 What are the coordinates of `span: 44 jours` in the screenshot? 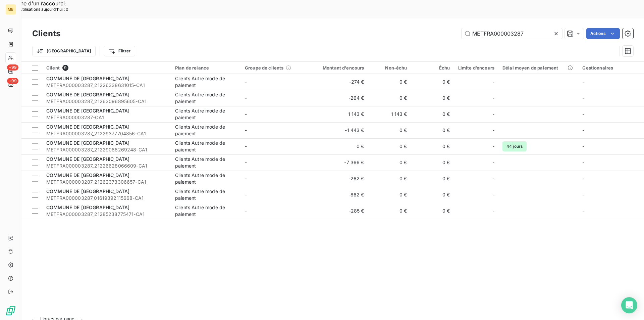 It's located at (515, 146).